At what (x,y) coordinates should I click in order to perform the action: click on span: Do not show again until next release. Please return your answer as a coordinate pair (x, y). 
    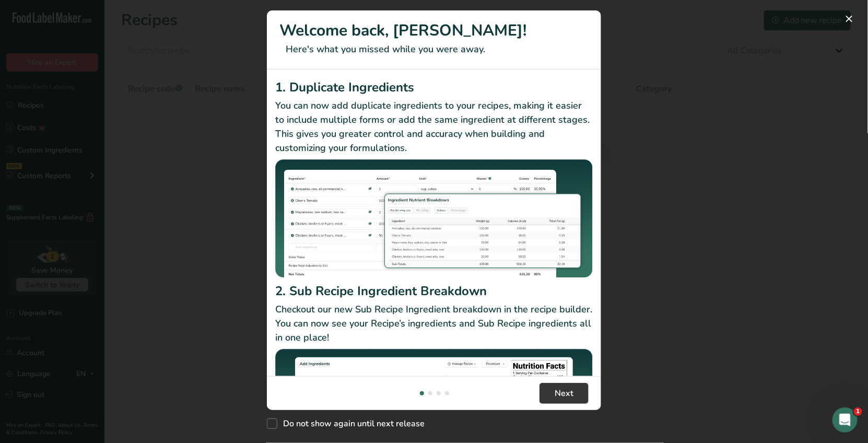
    Looking at the image, I should click on (351, 424).